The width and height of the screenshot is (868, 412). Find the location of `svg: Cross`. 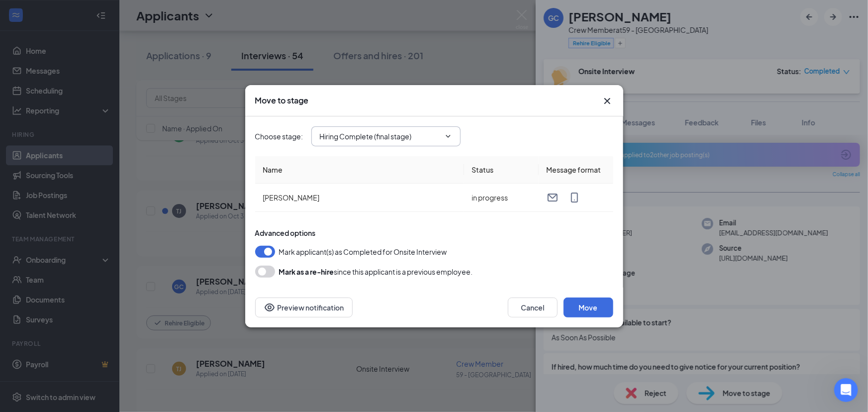

svg: Cross is located at coordinates (607, 101).